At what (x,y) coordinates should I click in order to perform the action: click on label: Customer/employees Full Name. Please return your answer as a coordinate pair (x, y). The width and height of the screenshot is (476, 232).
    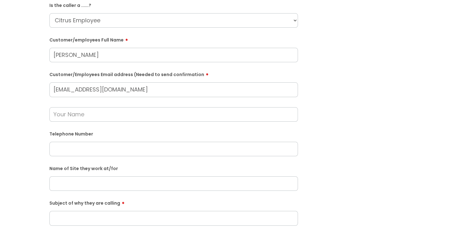
    Looking at the image, I should click on (174, 39).